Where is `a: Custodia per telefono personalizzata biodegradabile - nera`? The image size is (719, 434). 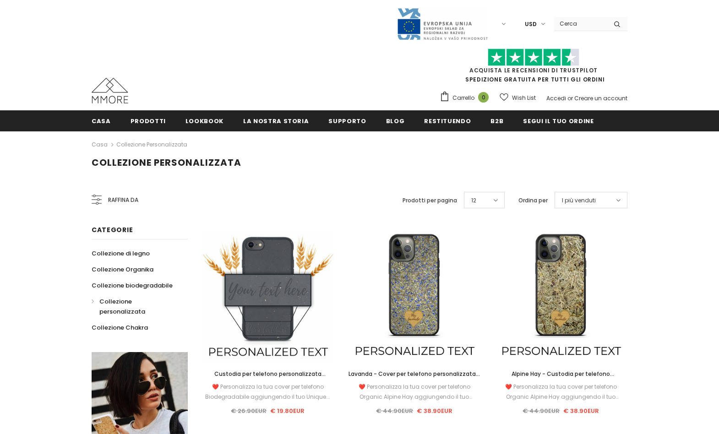 a: Custodia per telefono personalizzata biodegradabile - nera is located at coordinates (268, 374).